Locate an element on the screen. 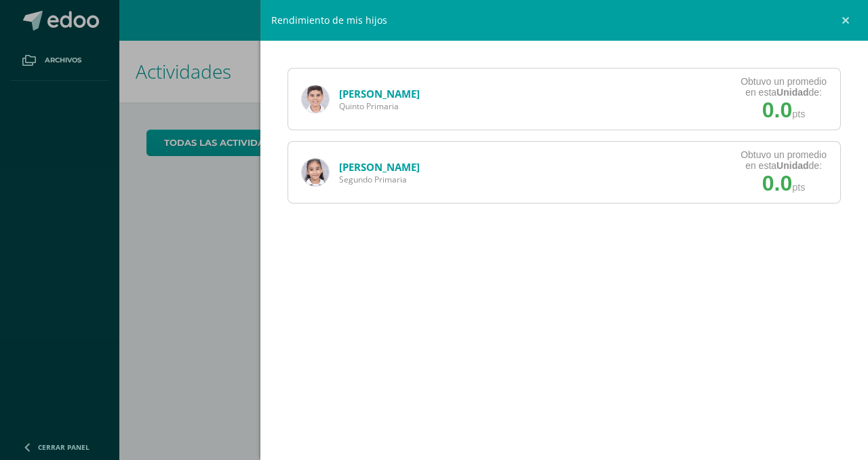  img: eb15e01ffa0f51b382628b1c73886c7a.png is located at coordinates (316, 99).